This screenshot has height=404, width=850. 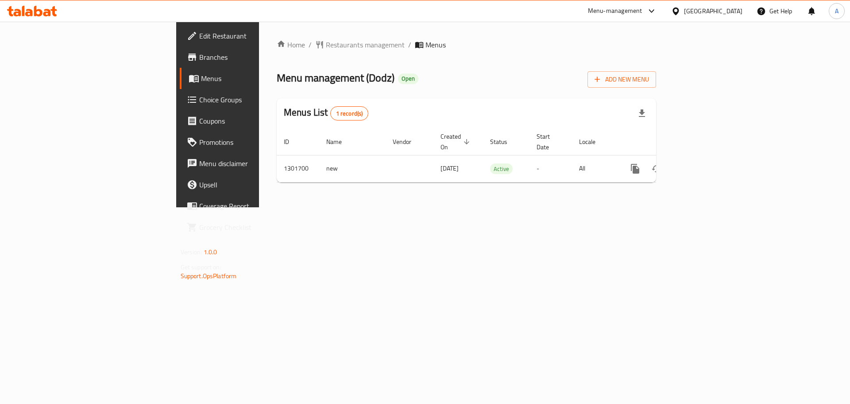 I want to click on div: Menu-management, so click(x=615, y=11).